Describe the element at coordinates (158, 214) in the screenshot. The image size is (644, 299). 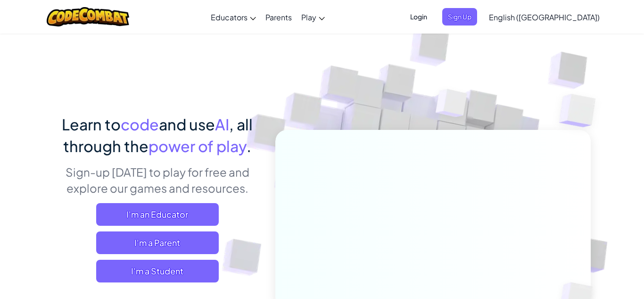
I see `a: I'm an Educator` at that location.